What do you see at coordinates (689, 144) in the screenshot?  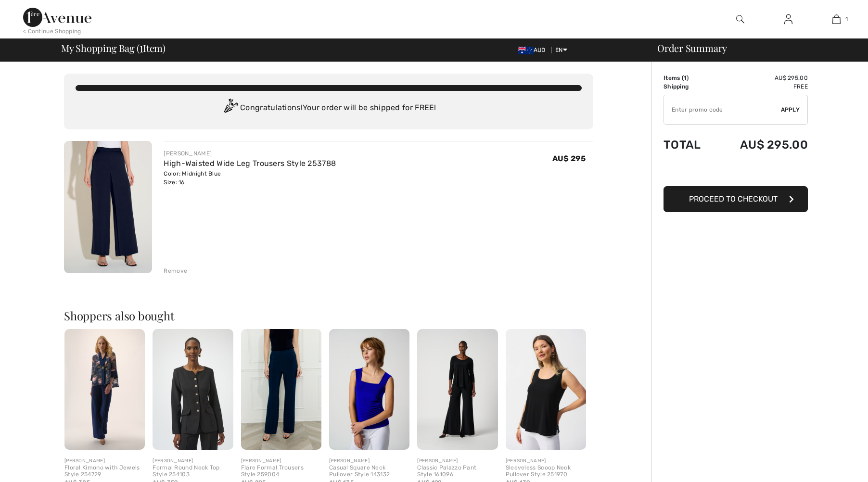 I see `td: Total` at bounding box center [689, 144].